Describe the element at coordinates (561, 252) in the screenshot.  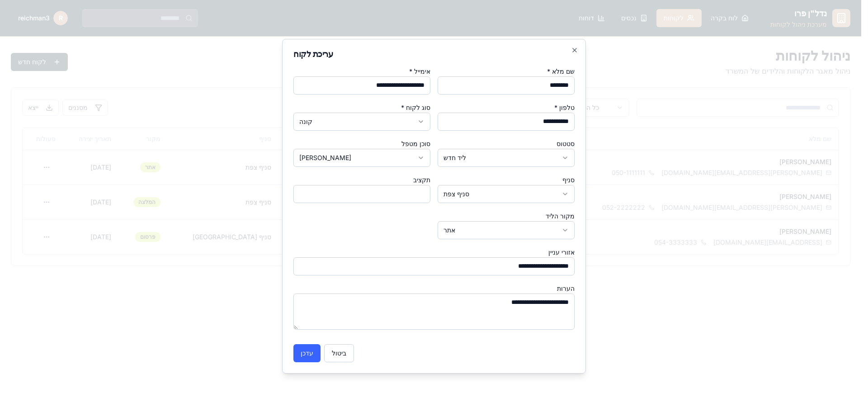
I see `label: אזורי עניין` at that location.